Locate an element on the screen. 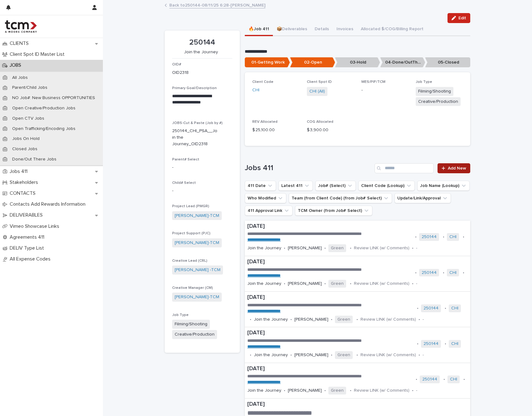  input: Search is located at coordinates (404, 169).